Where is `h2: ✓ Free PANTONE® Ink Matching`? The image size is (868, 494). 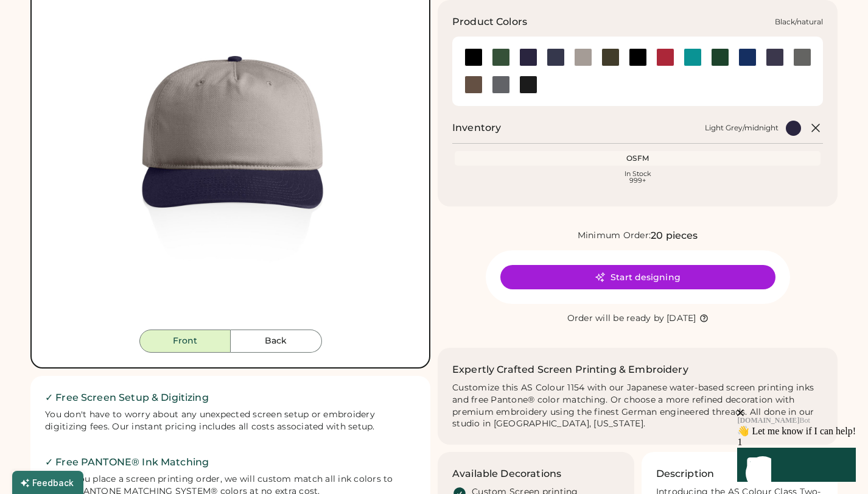 h2: ✓ Free PANTONE® Ink Matching is located at coordinates (230, 462).